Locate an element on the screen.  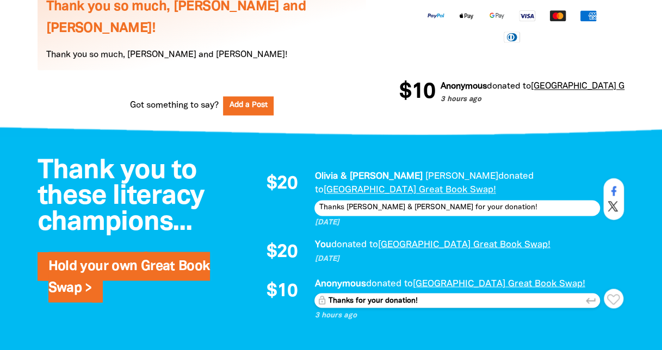
em: You is located at coordinates (322, 244).